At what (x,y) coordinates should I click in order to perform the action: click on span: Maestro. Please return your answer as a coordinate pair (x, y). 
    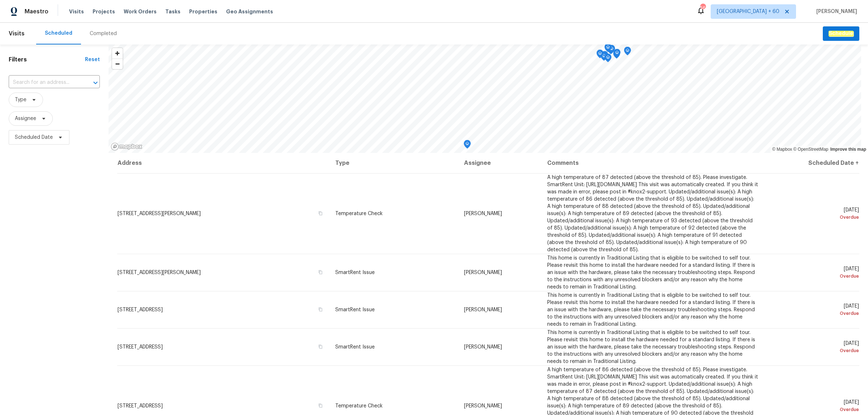
    Looking at the image, I should click on (36, 11).